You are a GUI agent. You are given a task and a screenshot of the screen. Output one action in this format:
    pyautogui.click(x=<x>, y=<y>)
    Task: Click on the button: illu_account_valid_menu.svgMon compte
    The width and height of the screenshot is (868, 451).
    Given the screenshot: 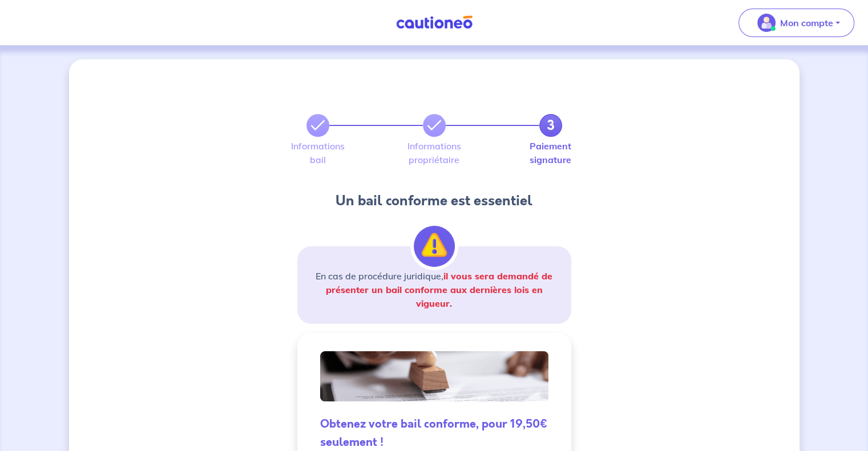 What is the action you would take?
    pyautogui.click(x=796, y=23)
    